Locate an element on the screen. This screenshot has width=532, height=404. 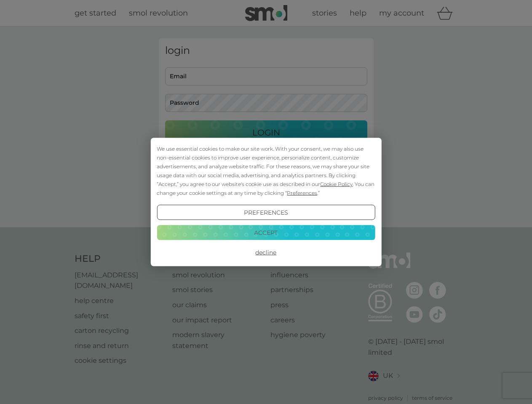
span: Cookie Policy is located at coordinates (336, 184).